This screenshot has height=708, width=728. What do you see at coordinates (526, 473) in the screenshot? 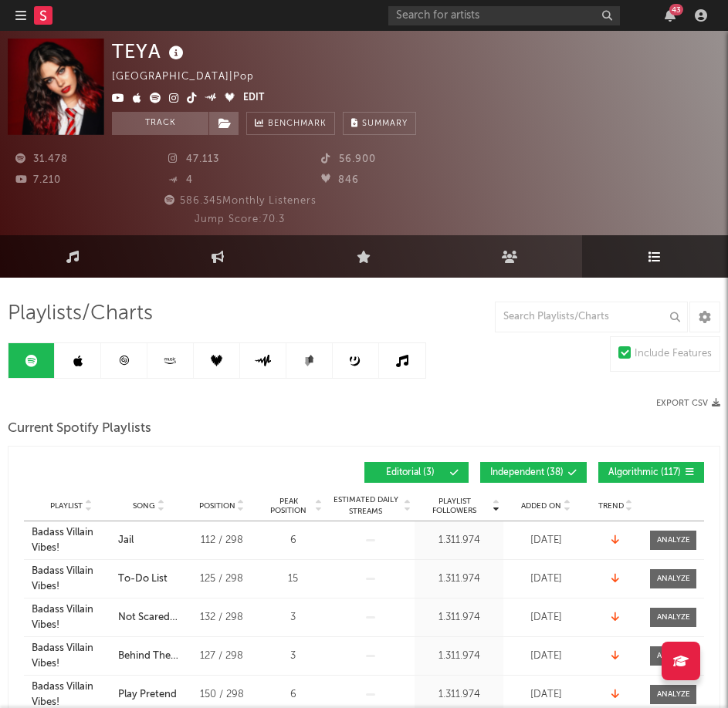
I see `span: Independent ( 38 )` at bounding box center [526, 473].